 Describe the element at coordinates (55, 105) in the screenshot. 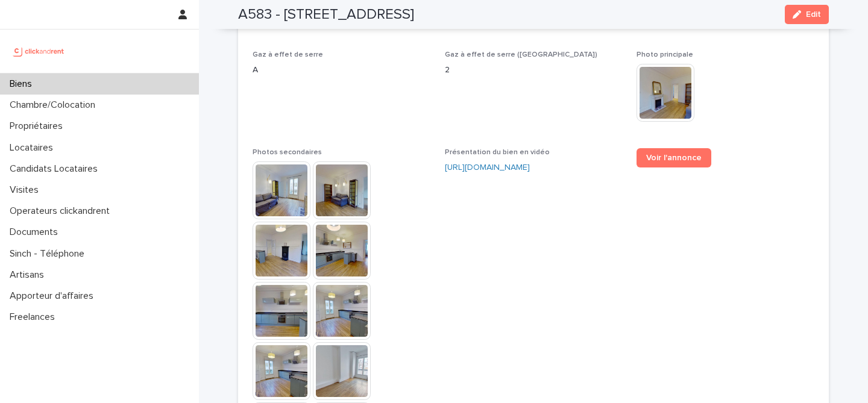

I see `p: Chambre/Colocation` at that location.